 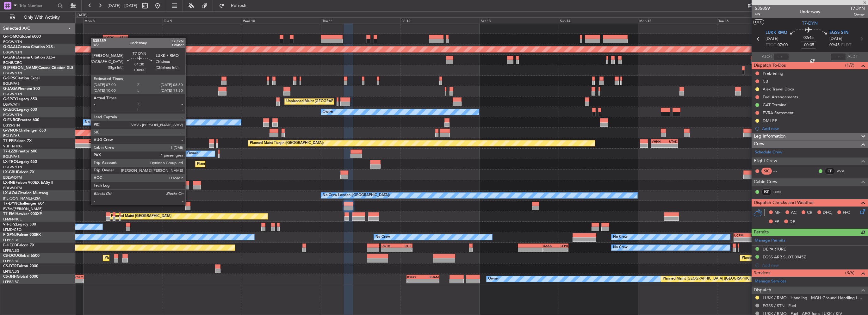 What do you see at coordinates (769, 153) in the screenshot?
I see `a: Schedule Crew` at bounding box center [769, 153].